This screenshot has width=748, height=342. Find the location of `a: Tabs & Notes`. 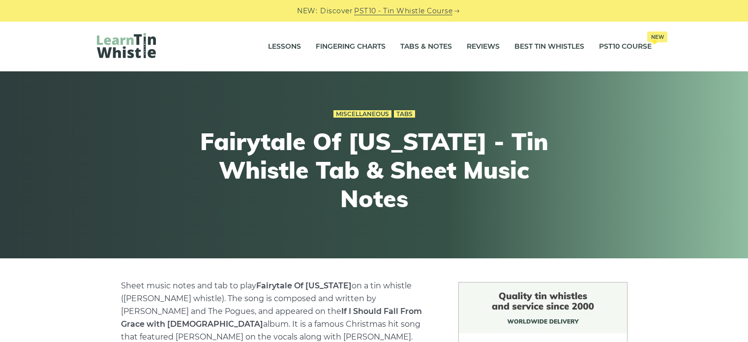

a: Tabs & Notes is located at coordinates (426, 47).